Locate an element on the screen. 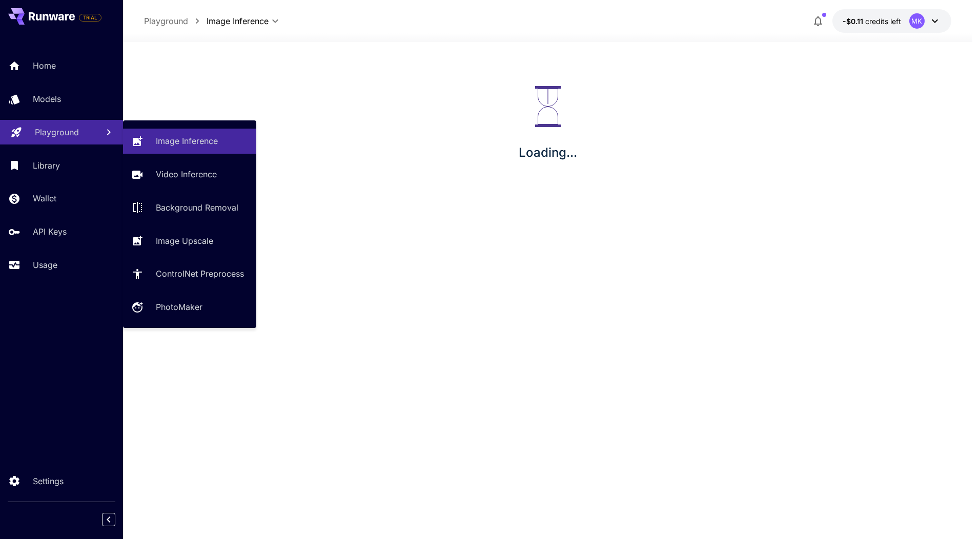 The image size is (980, 539). a: ControlNet Preprocess is located at coordinates (189, 273).